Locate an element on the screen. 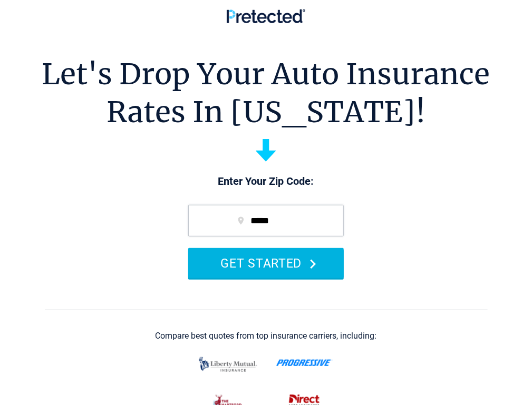 The width and height of the screenshot is (532, 405). img: progressive is located at coordinates (304, 363).